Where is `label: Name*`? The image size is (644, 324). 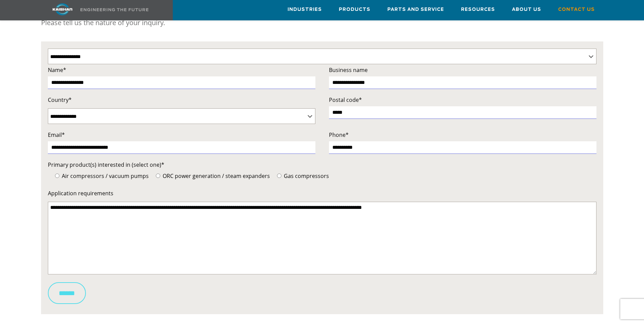 label: Name* is located at coordinates (182, 70).